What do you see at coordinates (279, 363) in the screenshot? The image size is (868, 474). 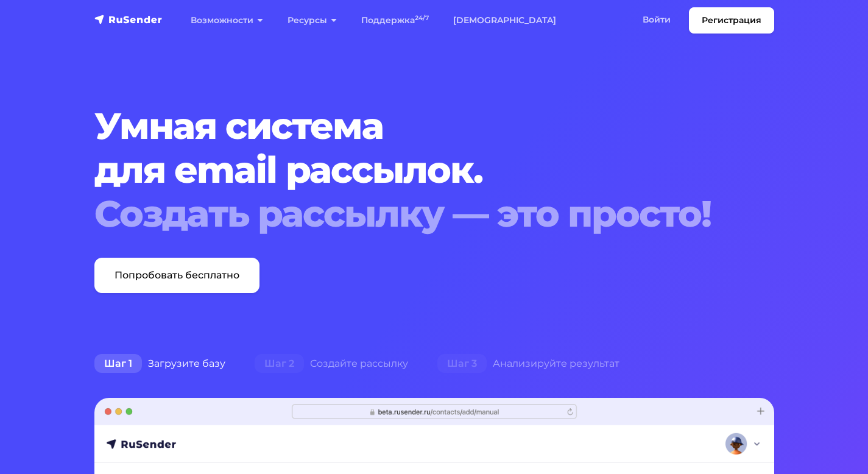 I see `span: Шаг 2` at bounding box center [279, 363].